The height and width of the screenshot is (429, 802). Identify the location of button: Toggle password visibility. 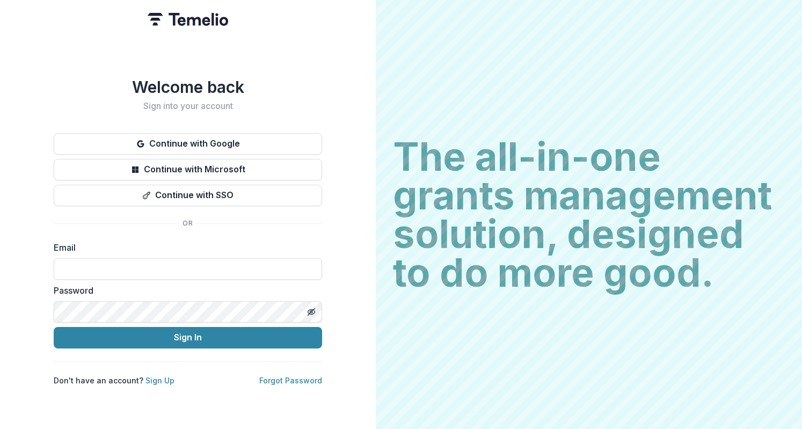
(311, 312).